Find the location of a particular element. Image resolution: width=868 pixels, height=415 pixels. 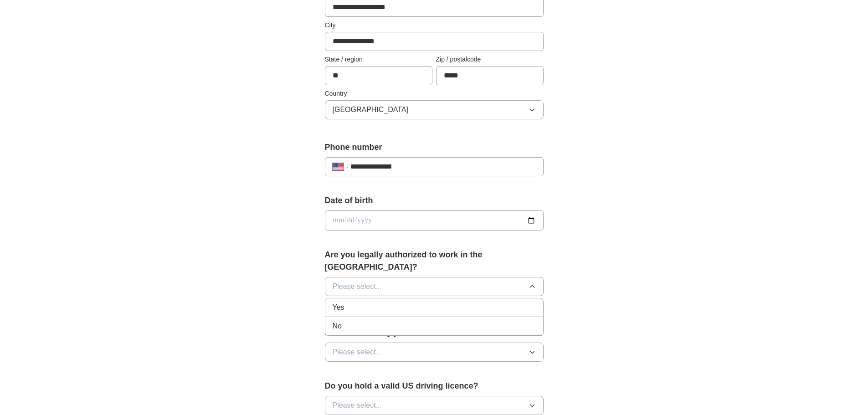

label: City is located at coordinates (434, 25).